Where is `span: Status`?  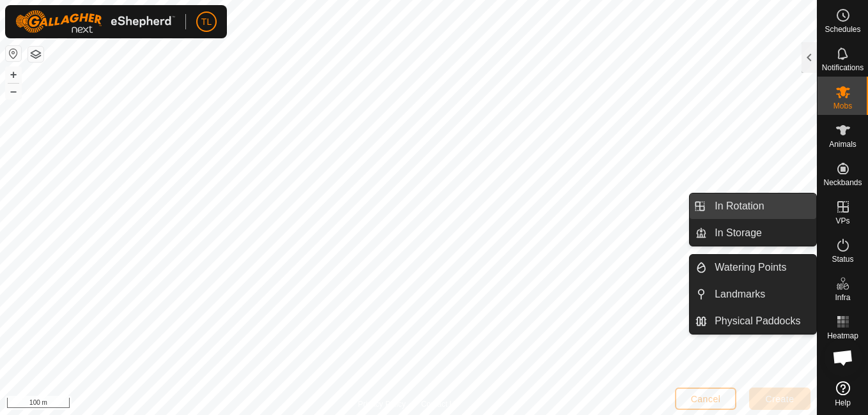 span: Status is located at coordinates (842, 259).